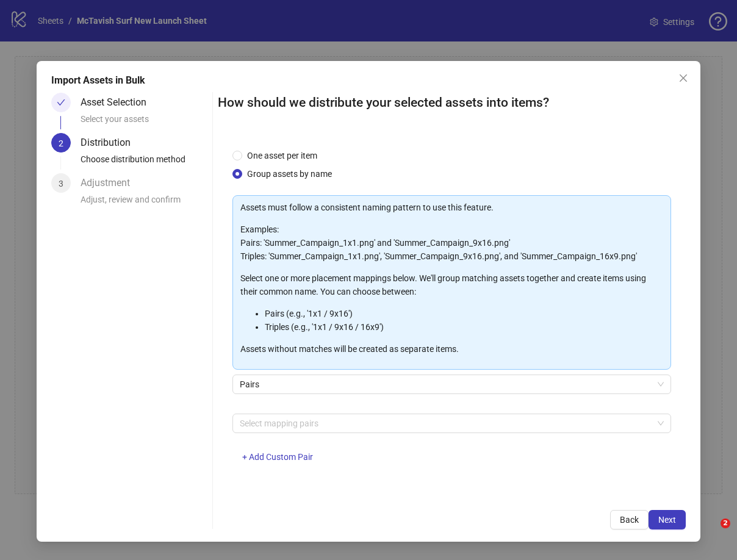 The width and height of the screenshot is (737, 560). Describe the element at coordinates (452, 284) in the screenshot. I see `p: Select one or more placement mappings below. We'll group matching assets together and create item...` at that location.